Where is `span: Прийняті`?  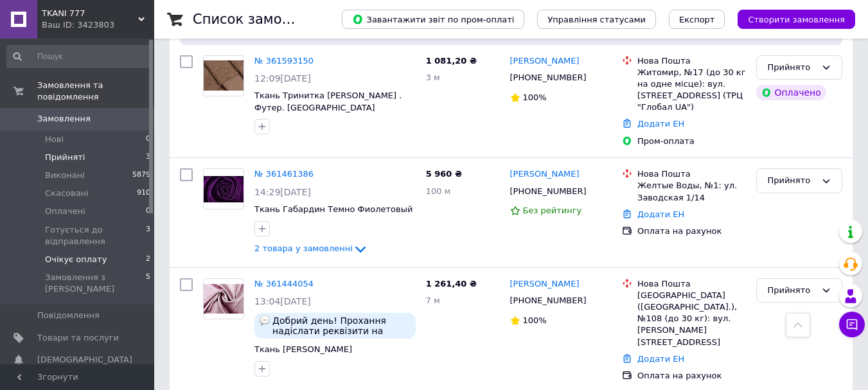
span: Прийняті is located at coordinates (65, 158).